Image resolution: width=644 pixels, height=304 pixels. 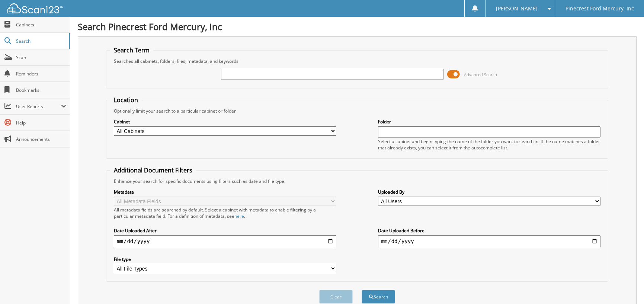 What do you see at coordinates (126, 100) in the screenshot?
I see `legend: Location` at bounding box center [126, 100].